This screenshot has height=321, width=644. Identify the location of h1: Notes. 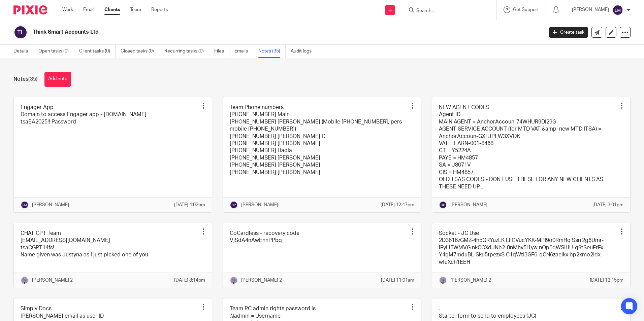
(26, 79).